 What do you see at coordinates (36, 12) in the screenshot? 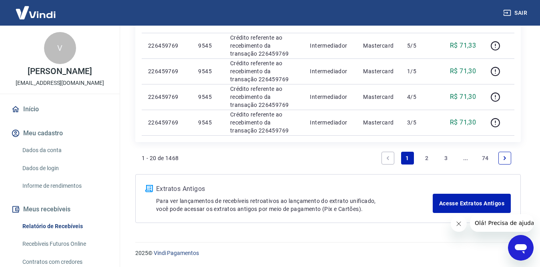
I see `img: Vindi` at bounding box center [36, 12].